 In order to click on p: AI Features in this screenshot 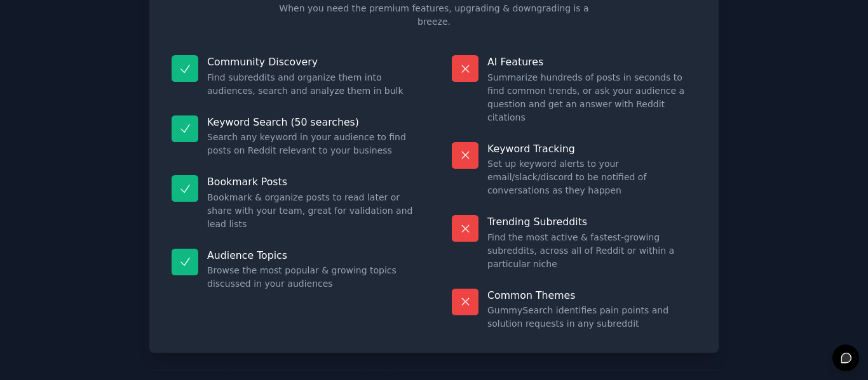, I will do `click(592, 61)`.